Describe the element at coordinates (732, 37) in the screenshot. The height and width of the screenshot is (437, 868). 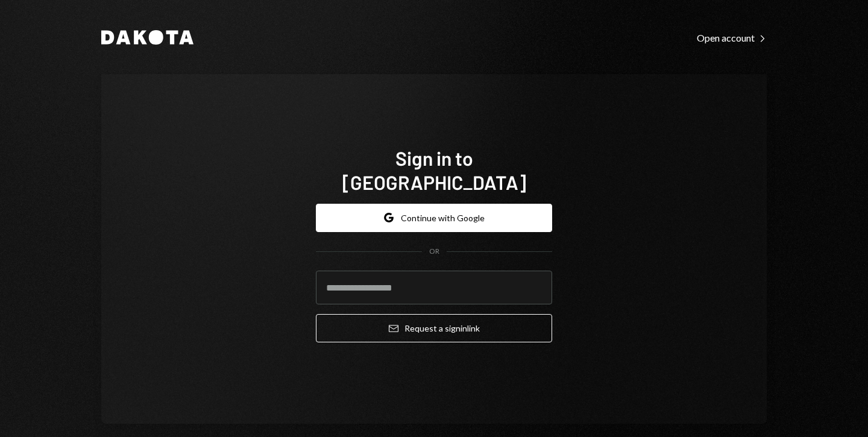
I see `a: Open account` at that location.